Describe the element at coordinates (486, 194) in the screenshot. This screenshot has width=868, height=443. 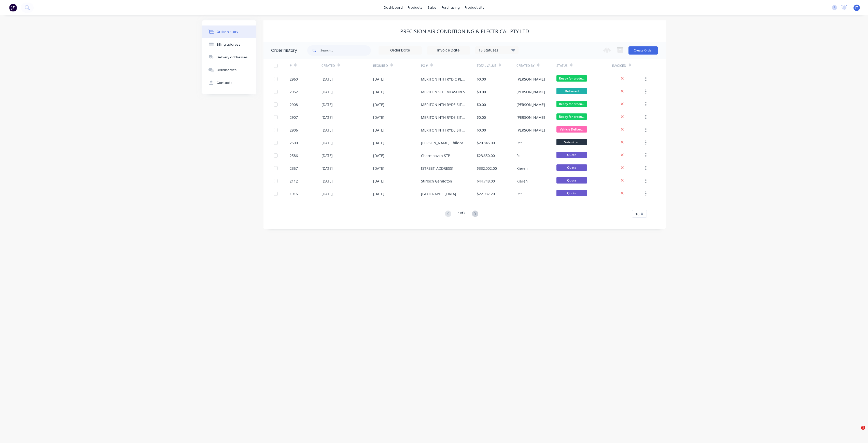
I see `div: $22,937.20` at that location.